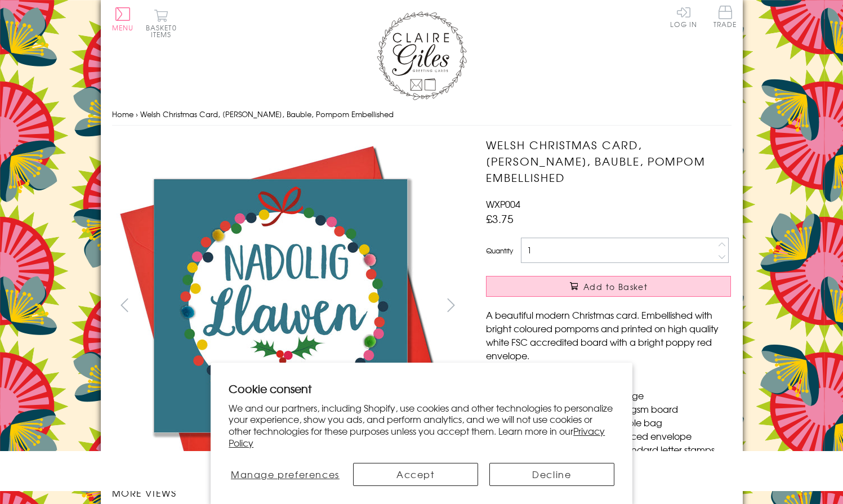 The image size is (843, 504). I want to click on button: Accept, so click(415, 474).